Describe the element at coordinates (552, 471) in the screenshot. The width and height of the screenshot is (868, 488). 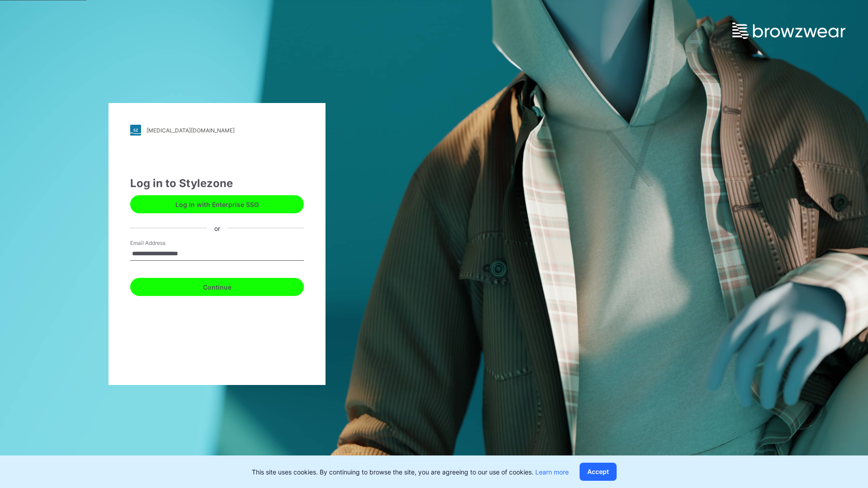
I see `a: Learn more` at that location.